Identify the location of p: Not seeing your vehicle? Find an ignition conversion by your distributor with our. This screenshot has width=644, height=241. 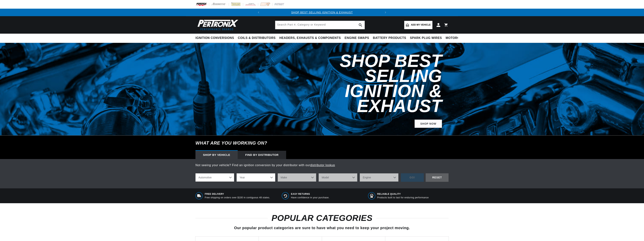
(322, 165).